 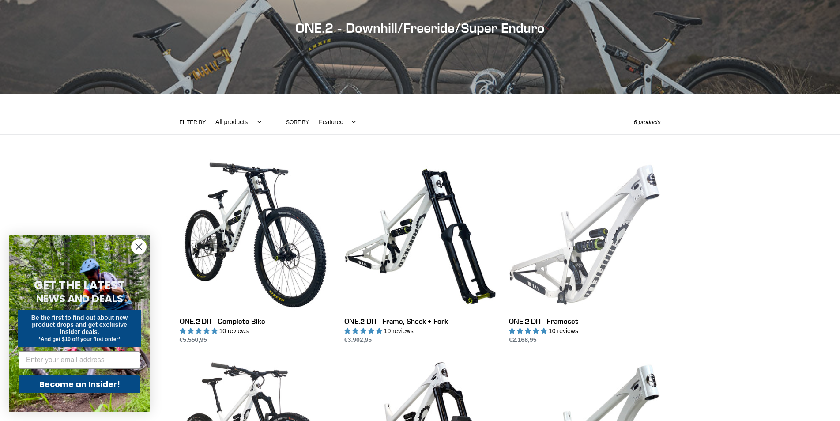 I want to click on span: Be the first to find out about new product drops and get exclusive insider deals., so click(x=79, y=325).